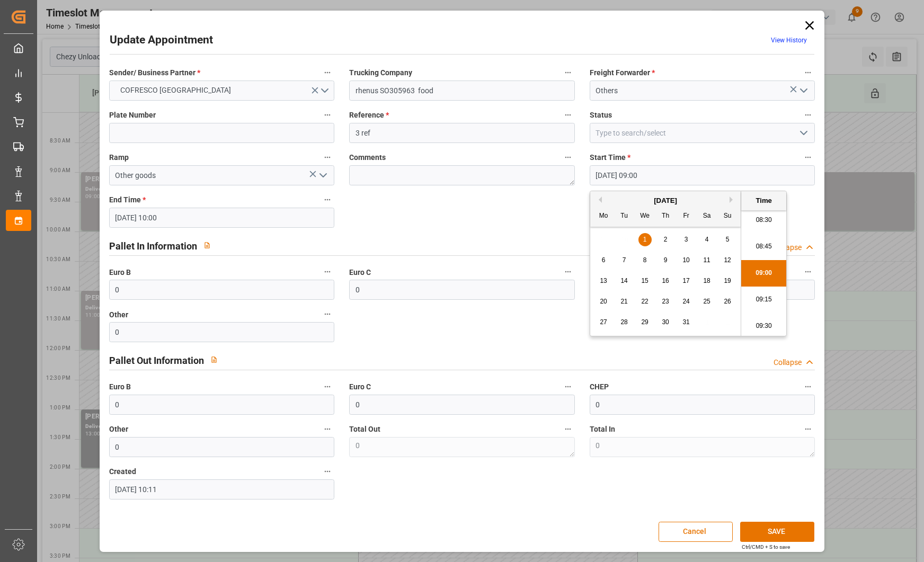 Image resolution: width=924 pixels, height=562 pixels. I want to click on span: 27, so click(603, 322).